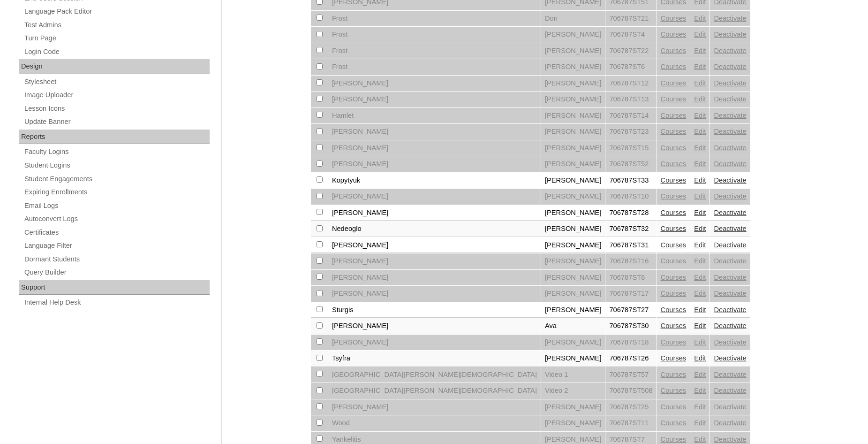 The width and height of the screenshot is (868, 444). I want to click on a: Test Admins, so click(116, 25).